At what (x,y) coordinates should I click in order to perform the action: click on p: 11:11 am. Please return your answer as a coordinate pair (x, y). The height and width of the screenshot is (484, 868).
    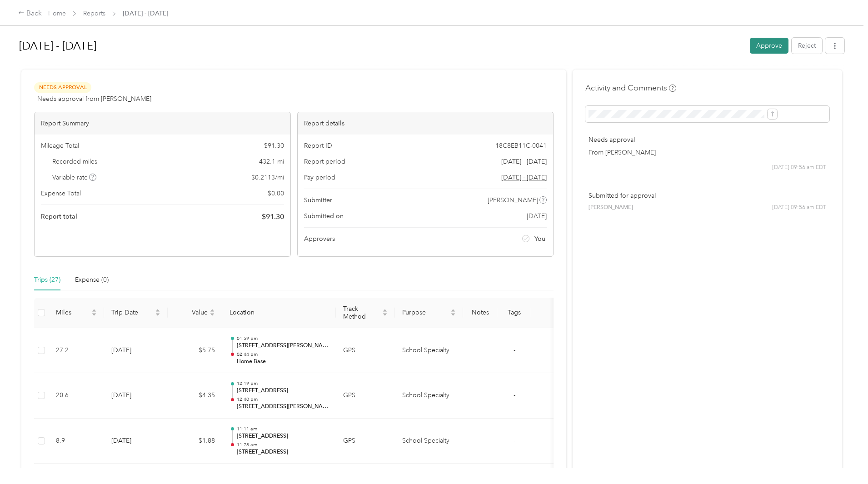
    Looking at the image, I should click on (283, 429).